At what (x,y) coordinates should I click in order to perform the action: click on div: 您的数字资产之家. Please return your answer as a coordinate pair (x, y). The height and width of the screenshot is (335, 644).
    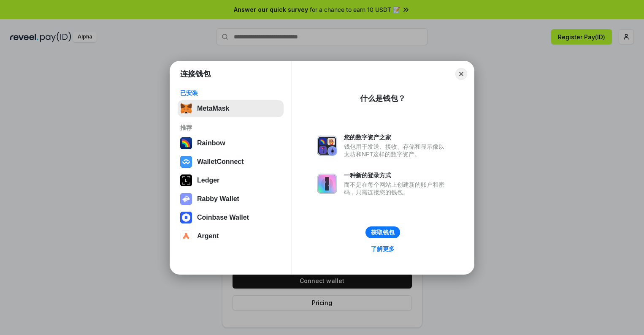
    Looking at the image, I should click on (396, 137).